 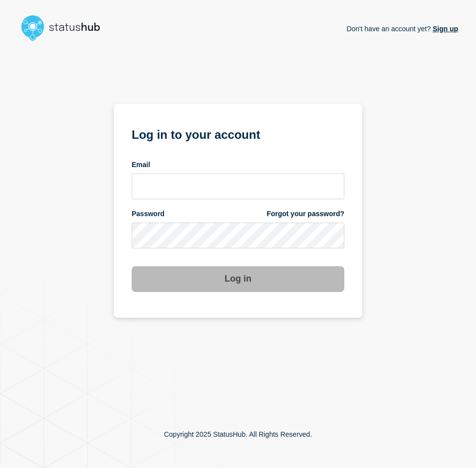 I want to click on input: email input, so click(x=238, y=187).